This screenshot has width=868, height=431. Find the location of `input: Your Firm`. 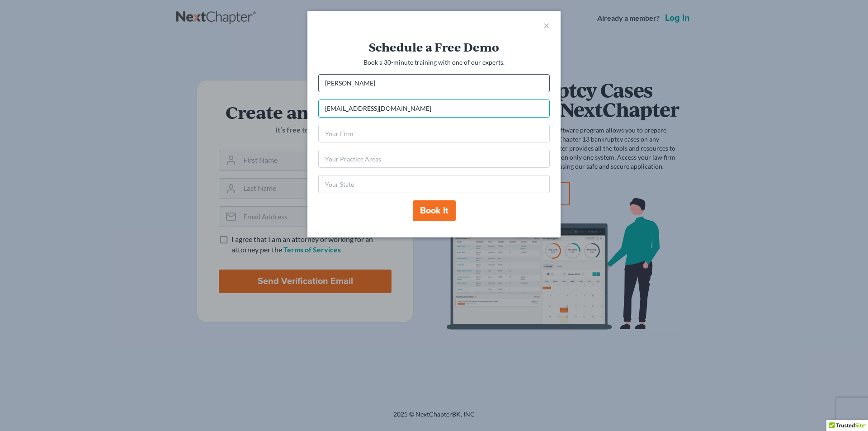

input: Your Firm is located at coordinates (434, 134).